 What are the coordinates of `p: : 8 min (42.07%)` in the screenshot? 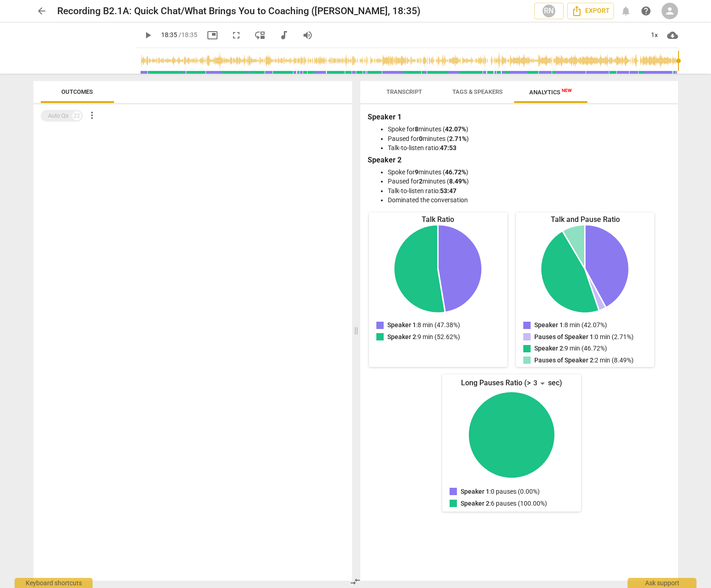 It's located at (570, 325).